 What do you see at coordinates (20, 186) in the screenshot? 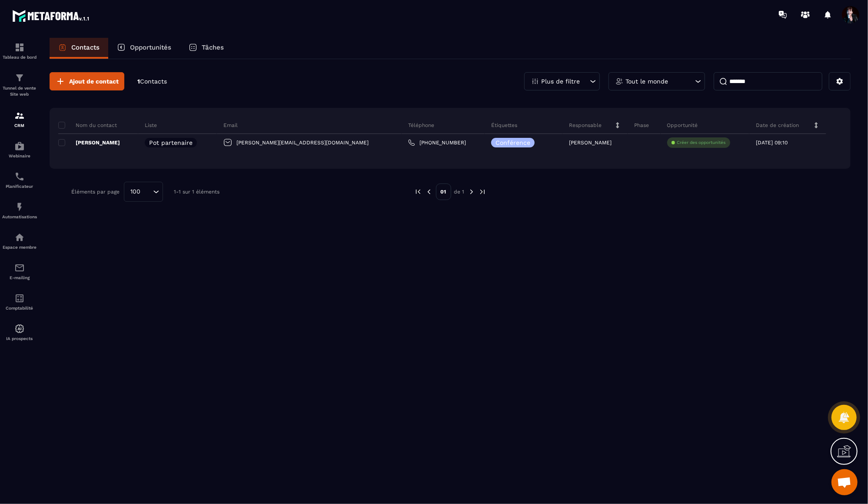
I see `p: Planificateur` at bounding box center [20, 186].